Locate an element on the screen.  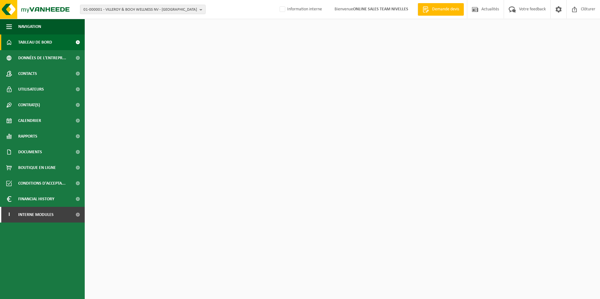
span: Tableau de bord is located at coordinates (35, 42).